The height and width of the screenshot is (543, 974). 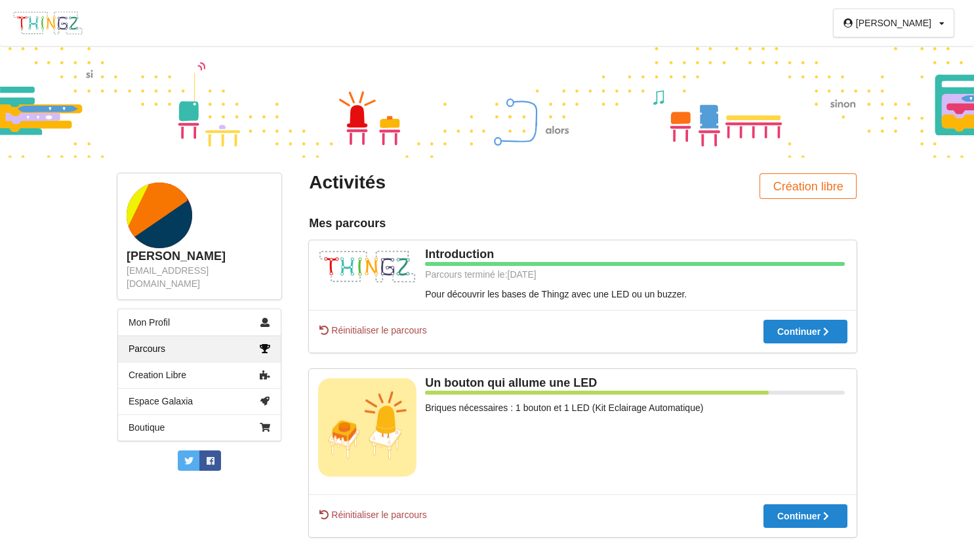 What do you see at coordinates (583, 294) in the screenshot?
I see `div: Pour découvrir les bases de Thingz avec une LED ou un buzzer.` at bounding box center [583, 294].